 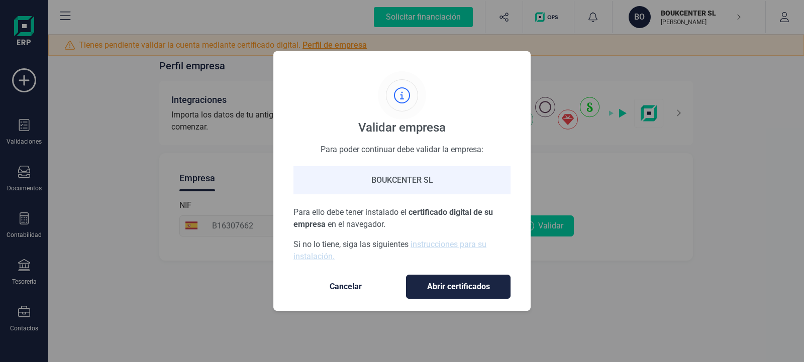 I want to click on div: Validar empresa, so click(x=402, y=128).